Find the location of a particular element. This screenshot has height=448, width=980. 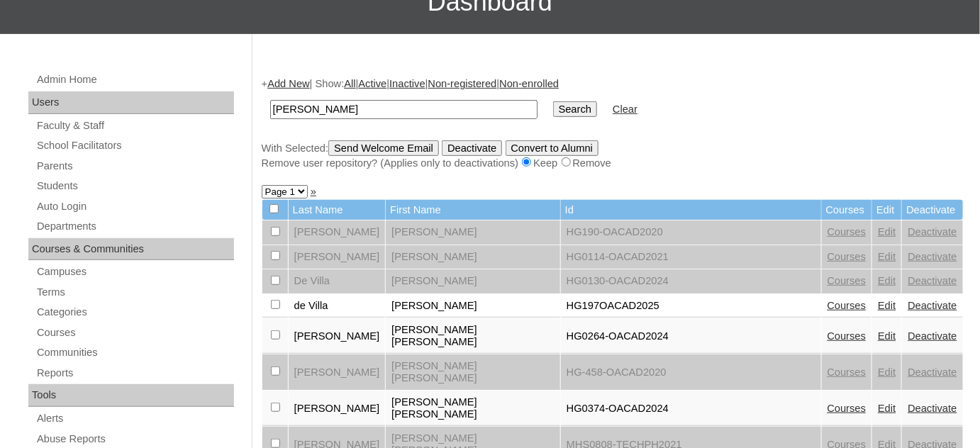

td: HG197OACAD2025 is located at coordinates (691, 307).